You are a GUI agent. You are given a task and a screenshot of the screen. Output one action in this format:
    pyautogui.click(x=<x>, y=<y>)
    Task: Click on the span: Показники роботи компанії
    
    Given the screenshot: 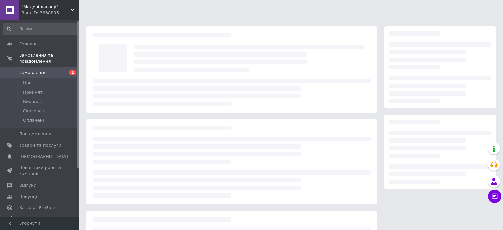 What is the action you would take?
    pyautogui.click(x=40, y=171)
    